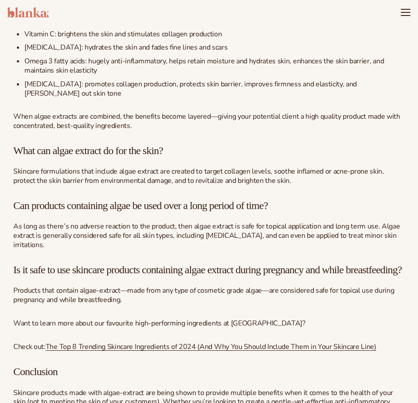  What do you see at coordinates (405, 12) in the screenshot?
I see `summary: Menu` at bounding box center [405, 12].